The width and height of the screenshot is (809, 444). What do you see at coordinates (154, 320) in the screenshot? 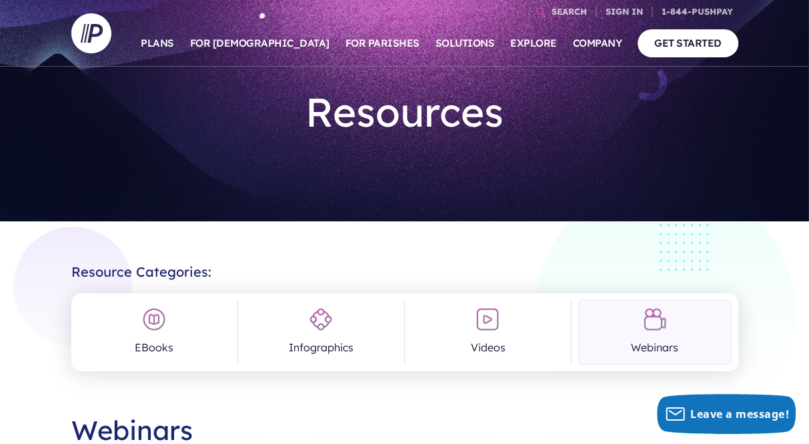
I see `img: EBooks Icon` at bounding box center [154, 320].